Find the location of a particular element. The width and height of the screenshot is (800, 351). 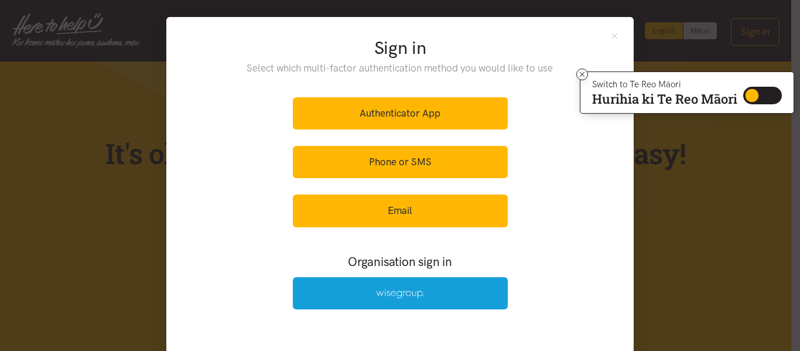

a: Authenticator App is located at coordinates (400, 113).